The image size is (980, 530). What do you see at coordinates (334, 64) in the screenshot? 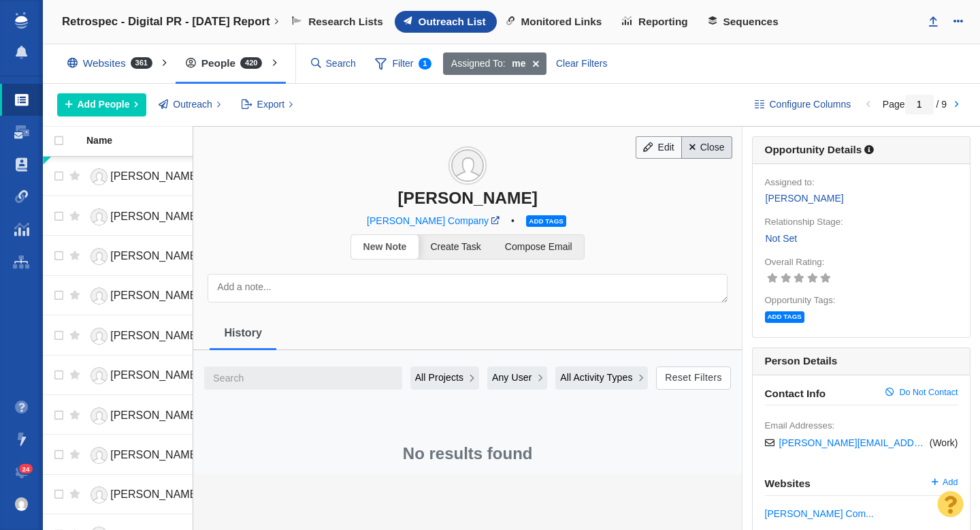
I see `input: Search` at bounding box center [334, 64].